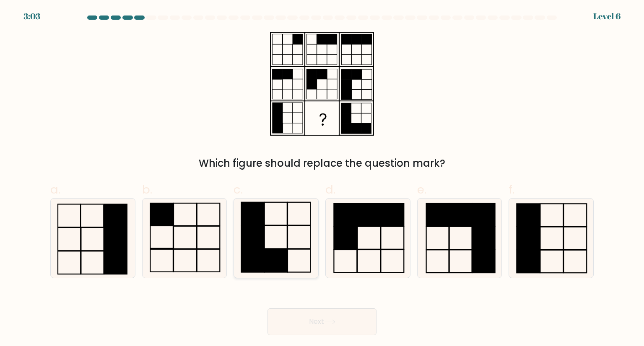 This screenshot has height=346, width=644. Describe the element at coordinates (331, 189) in the screenshot. I see `span: d.` at that location.